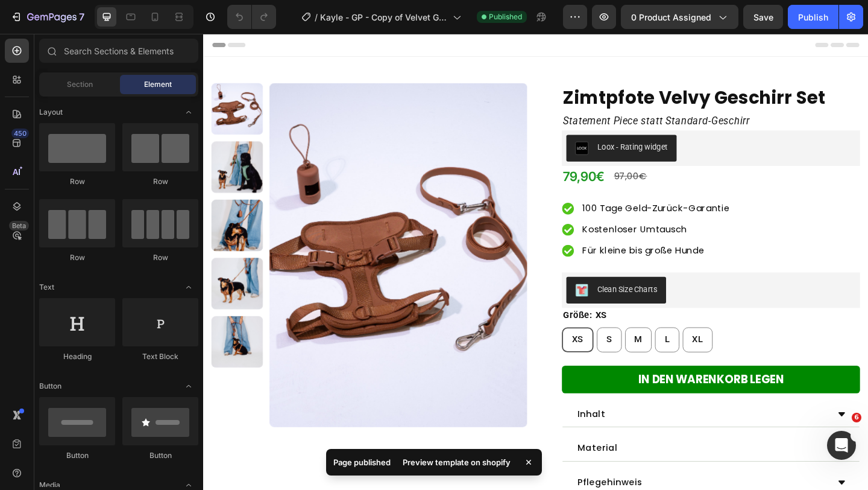 Image resolution: width=868 pixels, height=490 pixels. Describe the element at coordinates (763, 17) in the screenshot. I see `span: Save` at that location.